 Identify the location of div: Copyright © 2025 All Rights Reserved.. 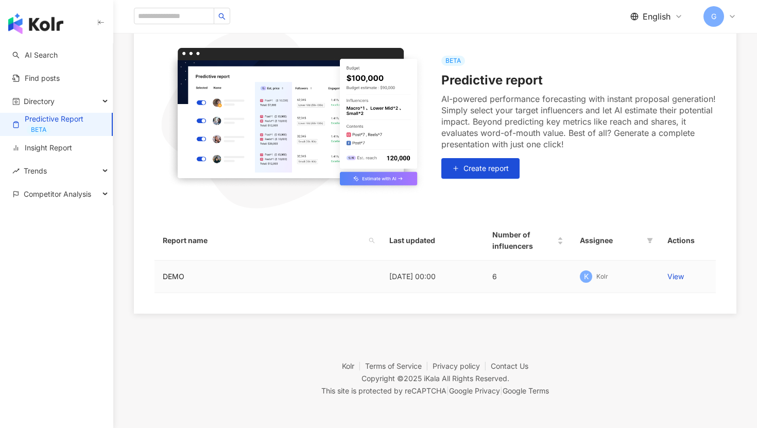
(435, 378).